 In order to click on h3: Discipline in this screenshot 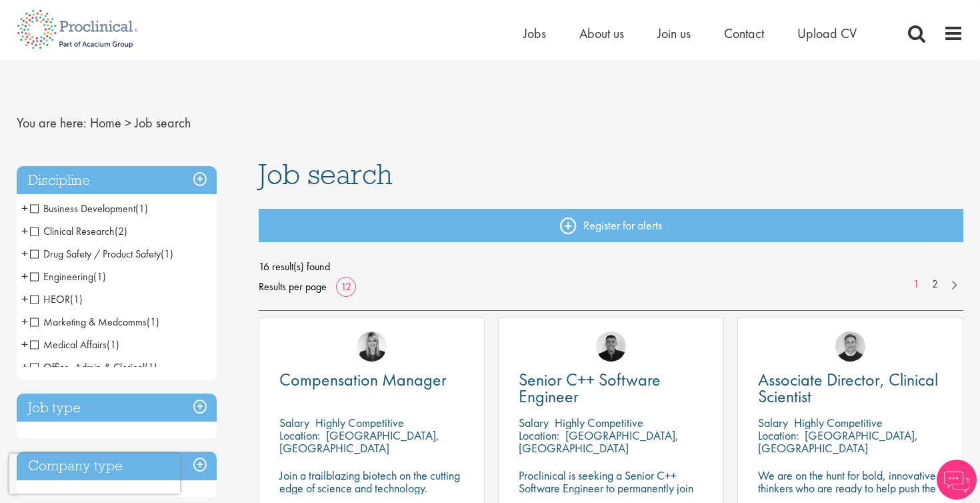, I will do `click(117, 180)`.